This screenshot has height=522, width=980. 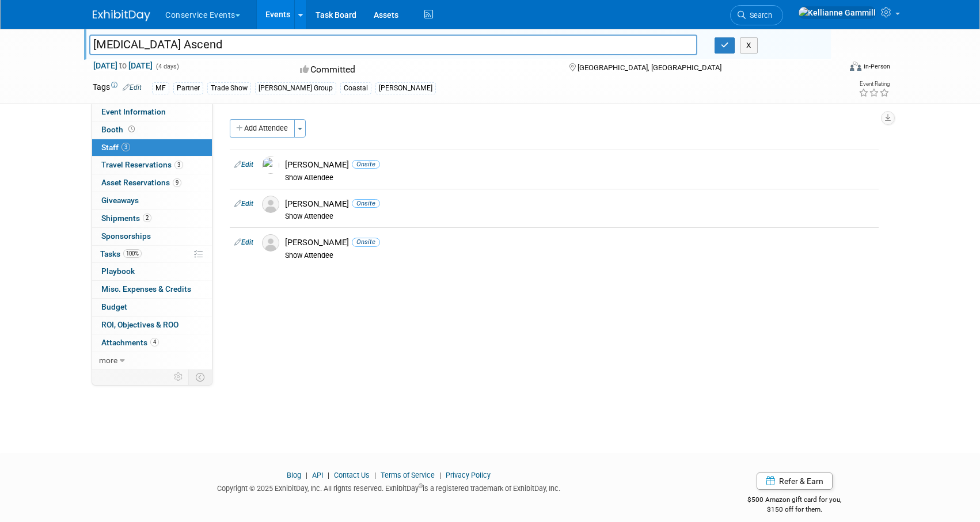 What do you see at coordinates (152, 148) in the screenshot?
I see `a: Staff3` at bounding box center [152, 148].